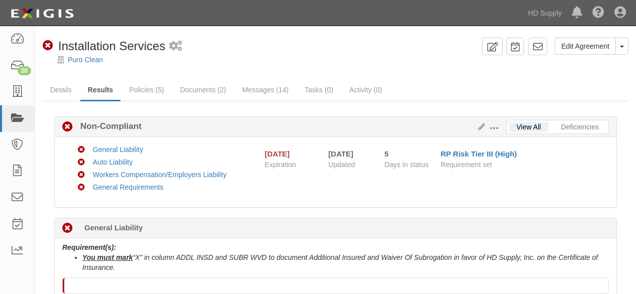 The height and width of the screenshot is (294, 636). Describe the element at coordinates (113, 227) in the screenshot. I see `b: General Liability` at that location.